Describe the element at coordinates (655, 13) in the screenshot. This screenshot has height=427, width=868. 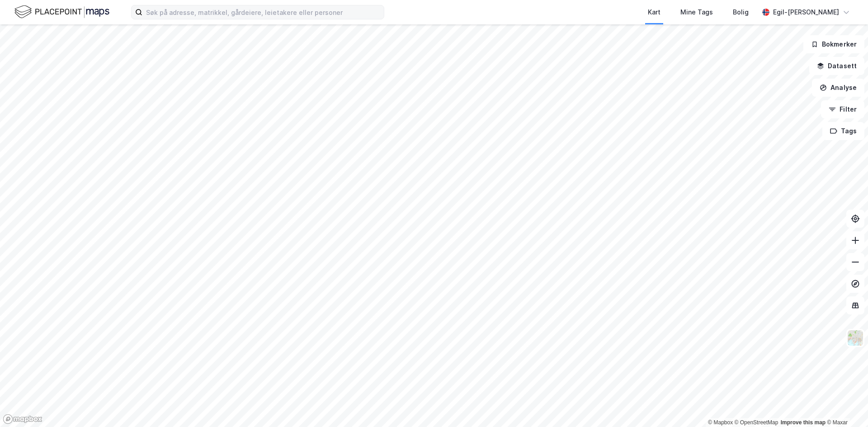
I see `div: Kart` at that location.